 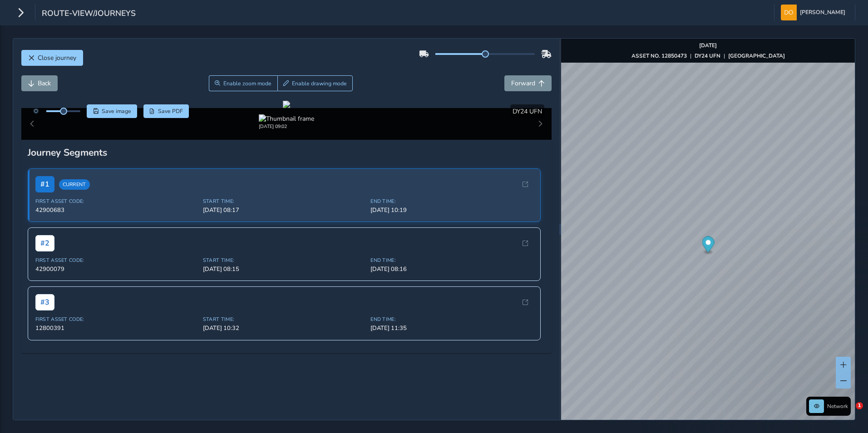 I want to click on span: Network, so click(x=838, y=406).